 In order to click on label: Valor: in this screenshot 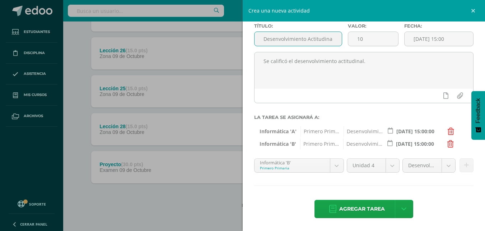, I will do `click(373, 26)`.